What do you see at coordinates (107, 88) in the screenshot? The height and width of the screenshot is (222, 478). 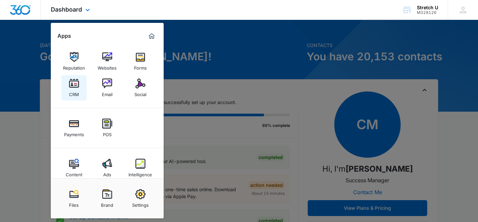 I see `a: Email` at bounding box center [107, 88].